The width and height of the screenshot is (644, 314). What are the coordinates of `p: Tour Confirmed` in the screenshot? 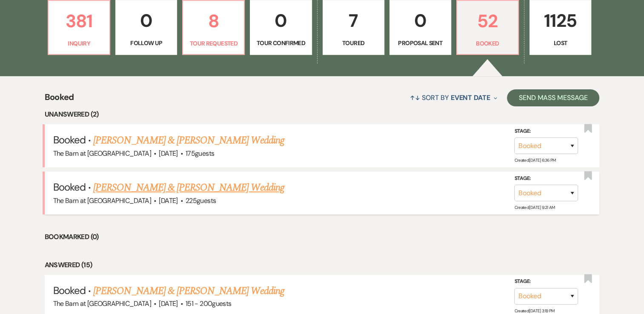 It's located at (281, 43).